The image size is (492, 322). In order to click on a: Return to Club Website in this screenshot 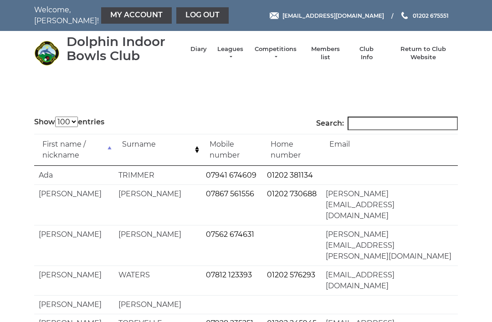, I will do `click(424, 53)`.